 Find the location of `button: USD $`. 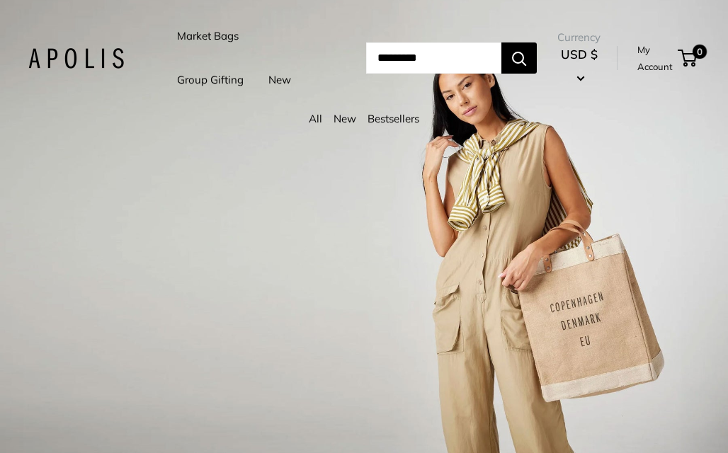

button: USD $ is located at coordinates (578, 66).